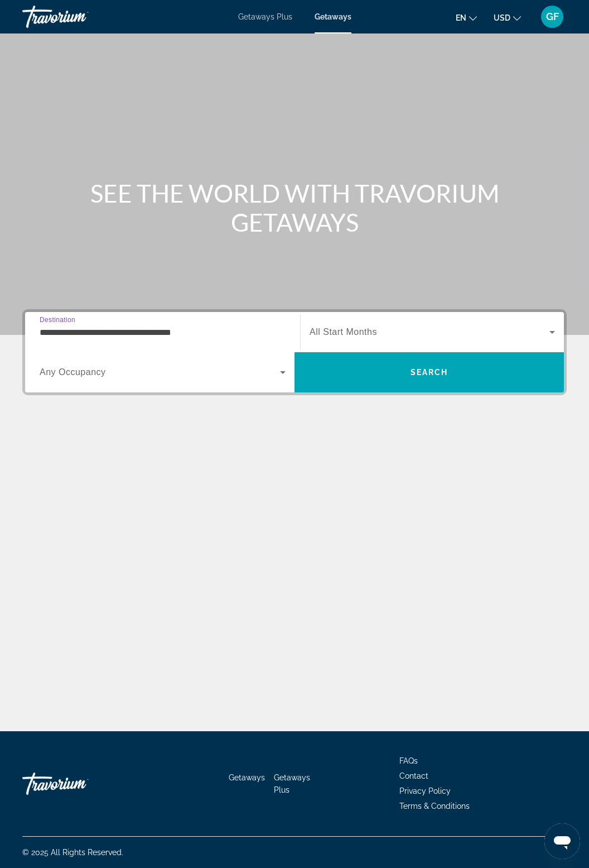 The height and width of the screenshot is (868, 589). Describe the element at coordinates (425, 791) in the screenshot. I see `span: Privacy Policy` at that location.